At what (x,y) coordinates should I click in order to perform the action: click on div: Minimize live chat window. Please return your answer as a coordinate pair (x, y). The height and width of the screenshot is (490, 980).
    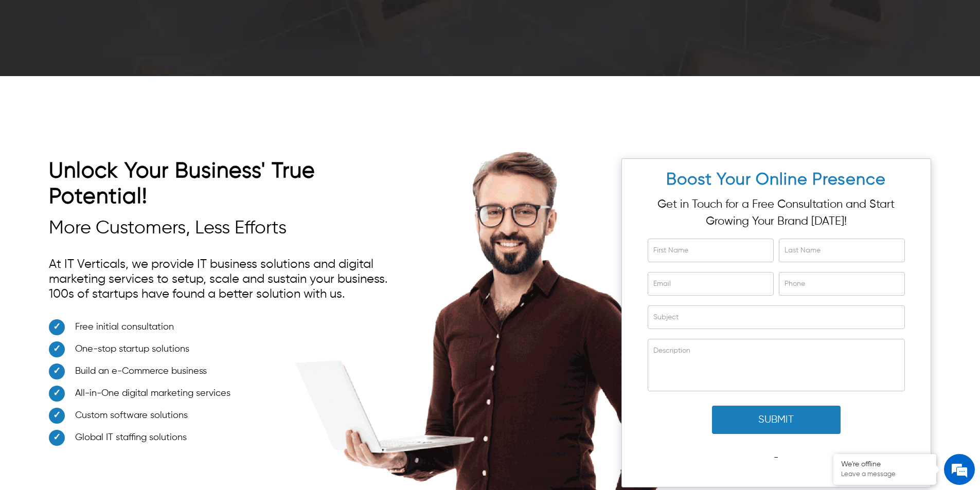
    Looking at the image, I should click on (181, 17).